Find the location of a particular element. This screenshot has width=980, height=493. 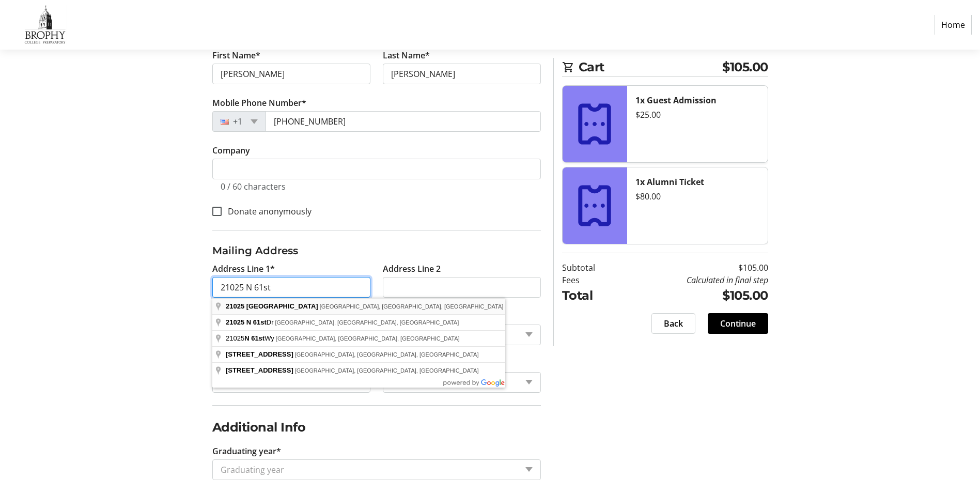

button: Continue is located at coordinates (737, 324).